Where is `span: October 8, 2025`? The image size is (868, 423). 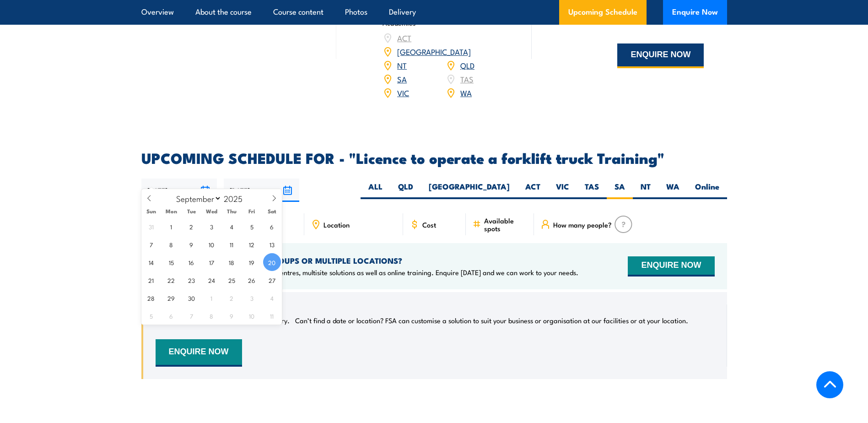 span: October 8, 2025 is located at coordinates (212, 315).